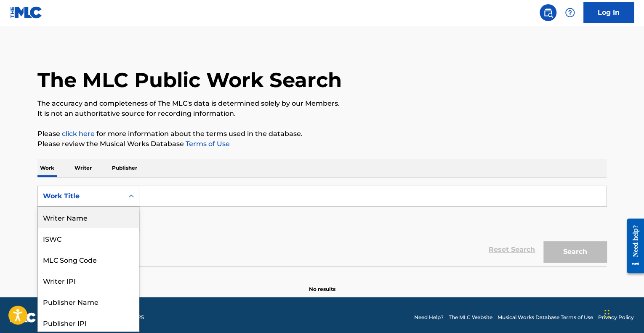 The image size is (644, 333). Describe the element at coordinates (322, 104) in the screenshot. I see `p: The accuracy and completeness of The MLC's data is determined solely by our Members.` at that location.